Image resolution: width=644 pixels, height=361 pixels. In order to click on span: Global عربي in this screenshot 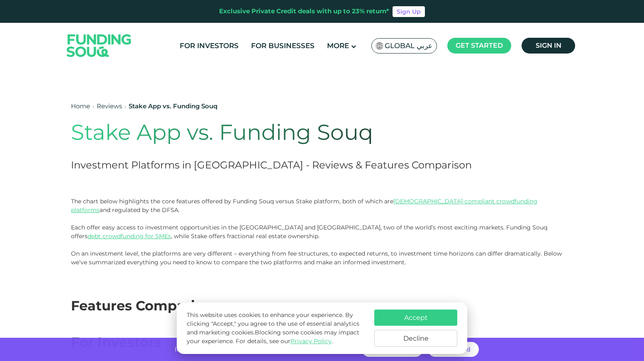, I will do `click(408, 45)`.